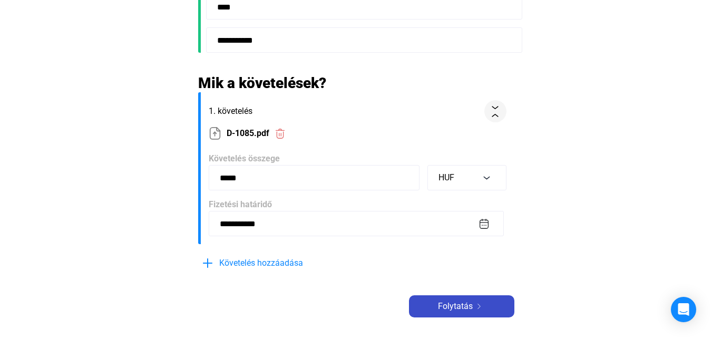 This screenshot has width=712, height=338. What do you see at coordinates (208, 263) in the screenshot?
I see `img: plus-blue` at bounding box center [208, 263].